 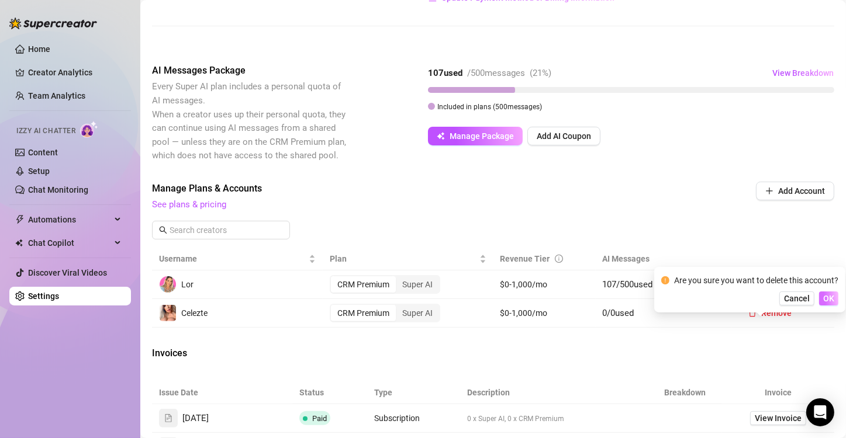 I want to click on span: Invoices, so click(x=250, y=354).